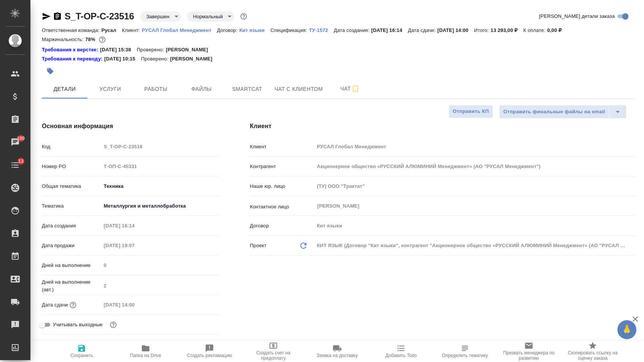 The height and width of the screenshot is (362, 644). What do you see at coordinates (71, 147) in the screenshot?
I see `p: Код` at bounding box center [71, 147].